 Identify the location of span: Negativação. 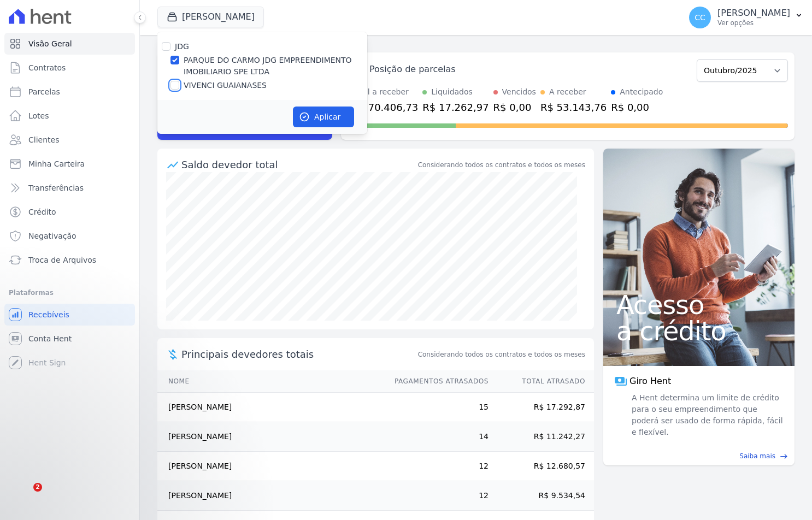
(53, 235).